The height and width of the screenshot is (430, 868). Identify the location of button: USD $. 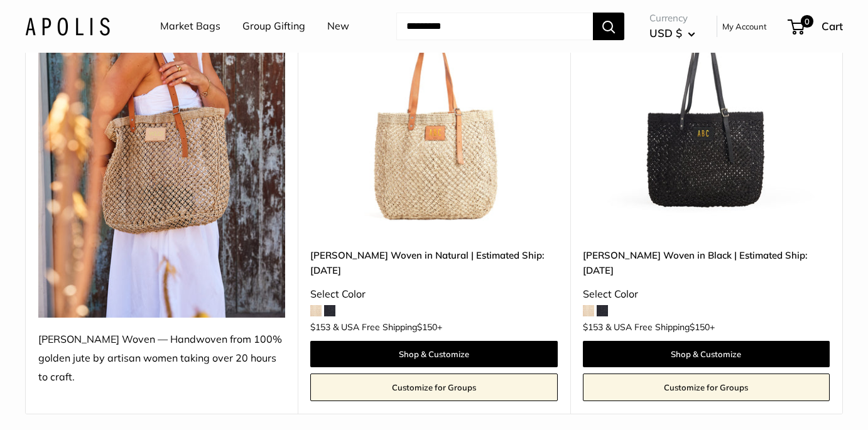
(672, 33).